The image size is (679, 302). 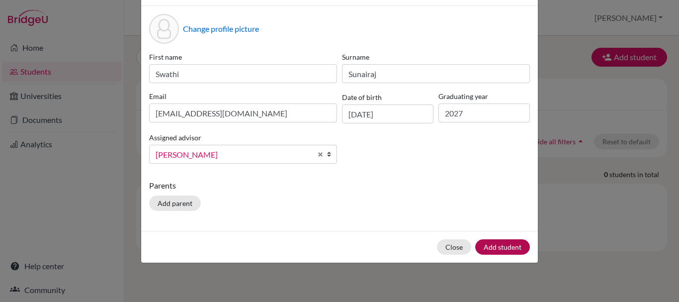 I want to click on input: dd/mm/yyyy, so click(x=387, y=114).